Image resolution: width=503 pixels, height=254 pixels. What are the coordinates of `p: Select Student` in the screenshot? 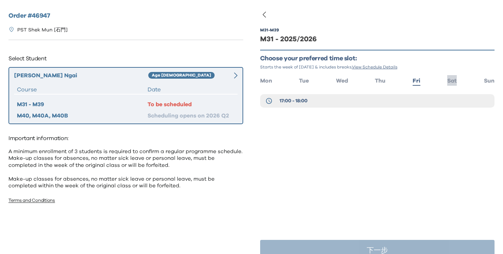 It's located at (126, 59).